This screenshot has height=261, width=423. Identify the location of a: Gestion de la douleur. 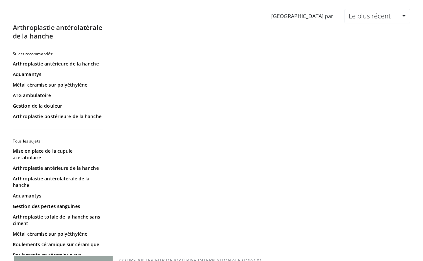
(57, 106).